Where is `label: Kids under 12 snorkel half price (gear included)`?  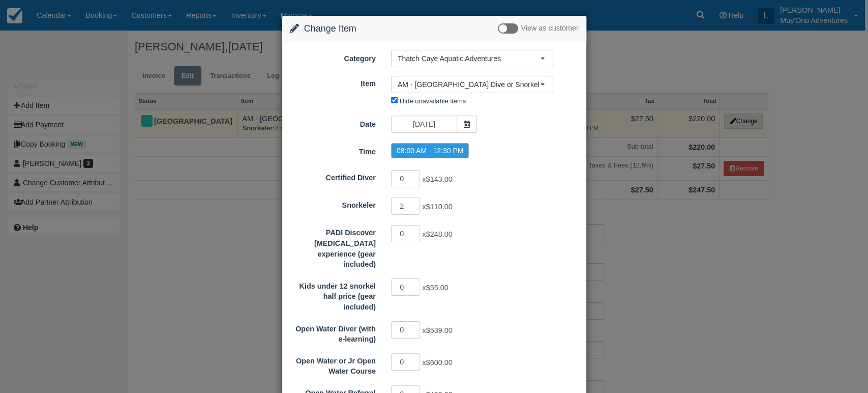
label: Kids under 12 snorkel half price (gear included) is located at coordinates (333, 295).